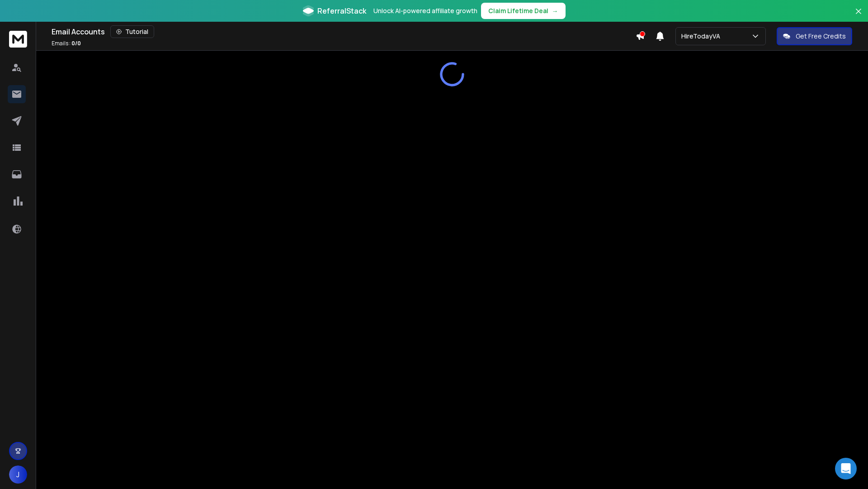 Image resolution: width=868 pixels, height=489 pixels. Describe the element at coordinates (859, 16) in the screenshot. I see `button: Close banner` at that location.